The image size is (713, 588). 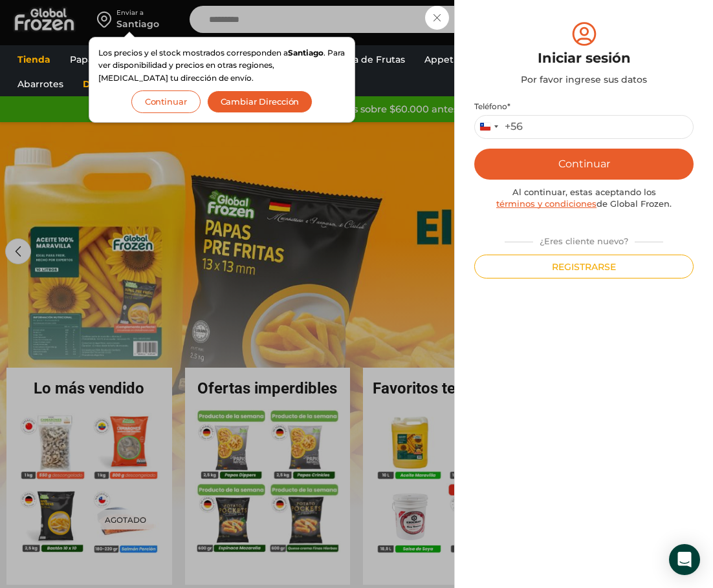 What do you see at coordinates (583, 107) in the screenshot?
I see `label: Teléfono` at bounding box center [583, 107].